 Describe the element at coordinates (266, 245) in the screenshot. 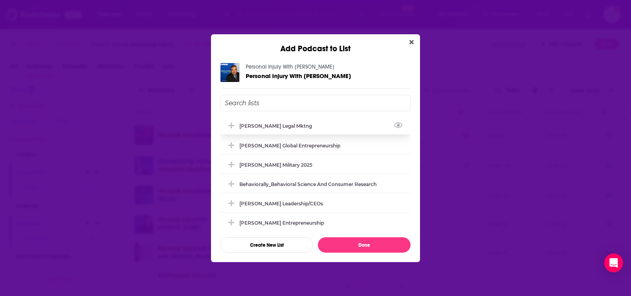

I see `button: Create New List` at that location.